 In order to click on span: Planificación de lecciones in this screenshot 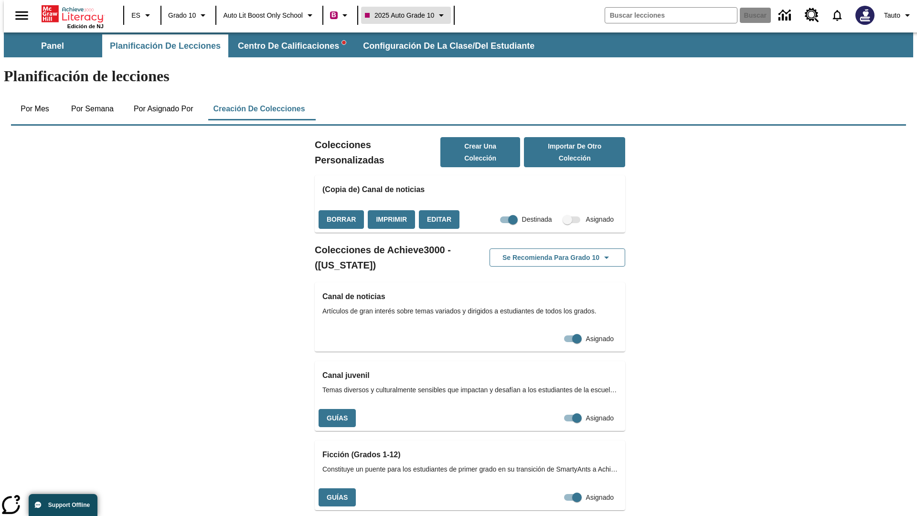, I will do `click(165, 46)`.